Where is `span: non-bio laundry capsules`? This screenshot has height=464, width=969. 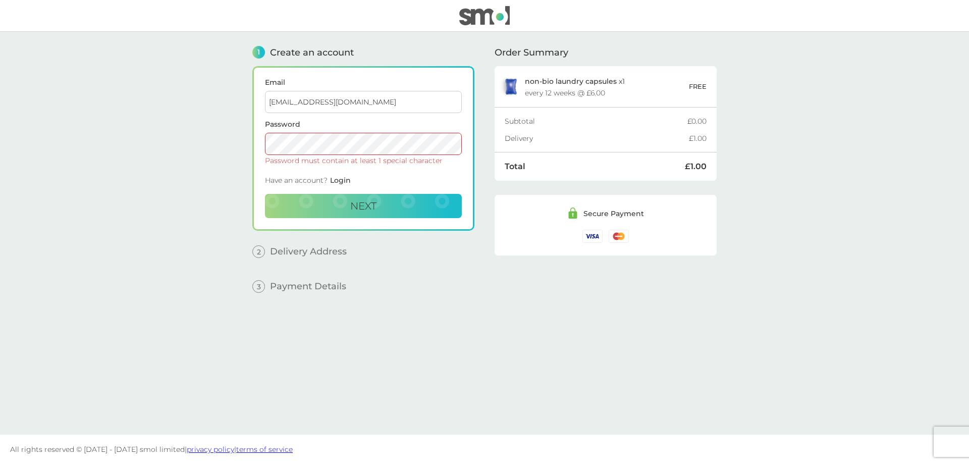 span: non-bio laundry capsules is located at coordinates (571, 81).